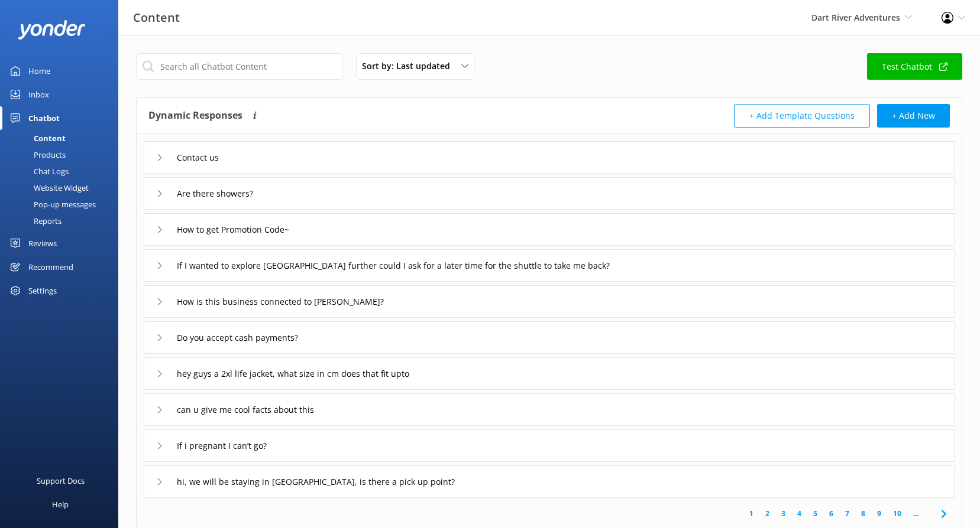 The width and height of the screenshot is (980, 528). Describe the element at coordinates (195, 116) in the screenshot. I see `h4: Dynamic Responses` at that location.